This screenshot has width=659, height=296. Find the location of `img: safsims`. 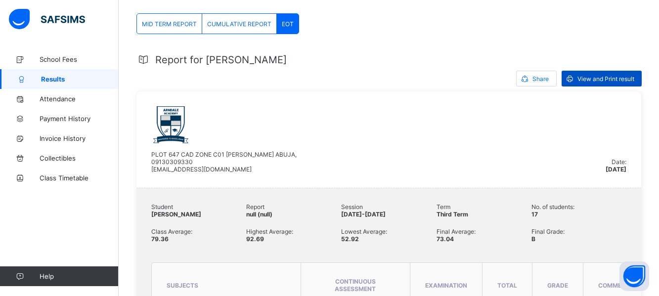

img: safsims is located at coordinates (47, 19).